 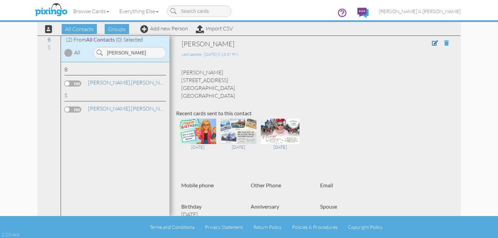 What do you see at coordinates (197, 131) in the screenshot?
I see `img: 136526-1-1759910402573-f3839206a904489f-qa.jpg` at bounding box center [197, 131].